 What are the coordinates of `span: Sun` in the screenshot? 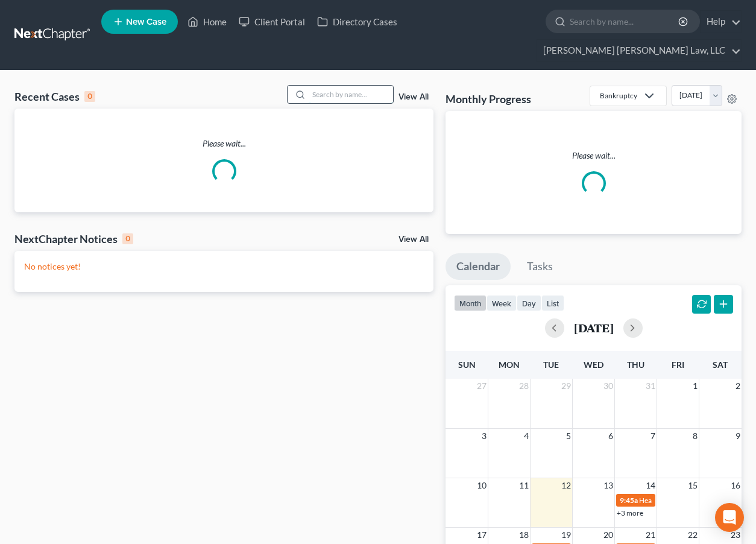 It's located at (467, 364).